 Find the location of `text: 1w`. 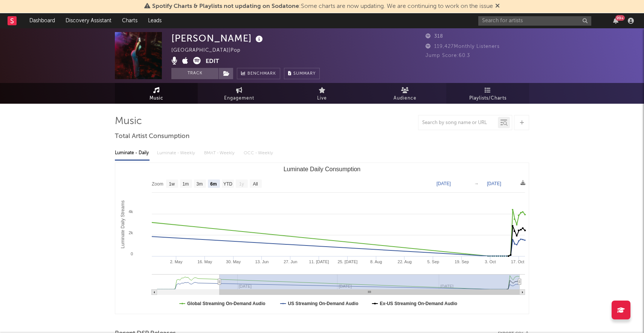

text: 1w is located at coordinates (172, 184).